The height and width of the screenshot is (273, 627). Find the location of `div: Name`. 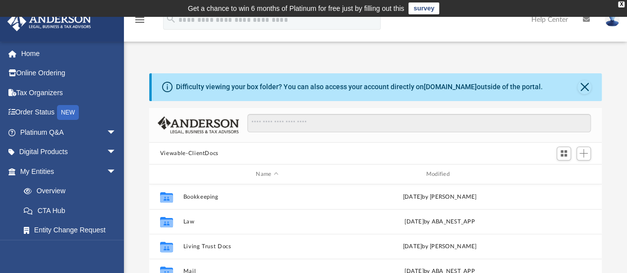

div: Name is located at coordinates (267, 175).